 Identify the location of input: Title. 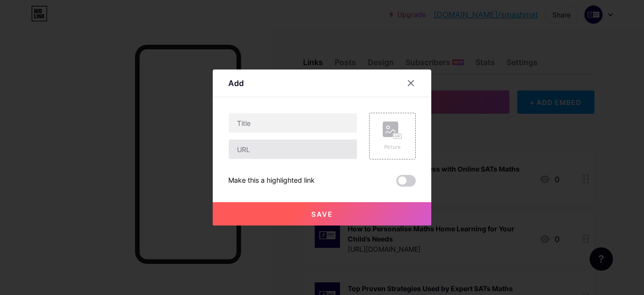
(293, 123).